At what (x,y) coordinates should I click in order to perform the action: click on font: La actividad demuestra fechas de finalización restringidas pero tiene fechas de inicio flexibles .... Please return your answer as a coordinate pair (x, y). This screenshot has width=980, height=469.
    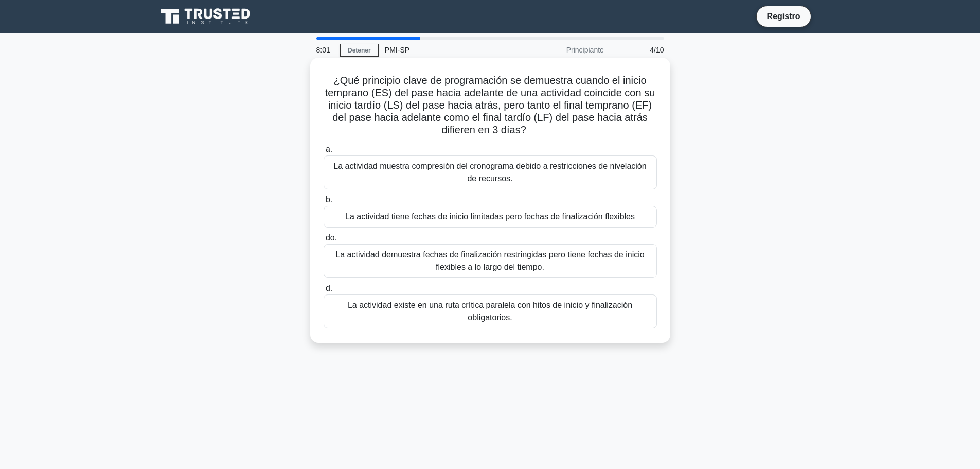
    Looking at the image, I should click on (490, 260).